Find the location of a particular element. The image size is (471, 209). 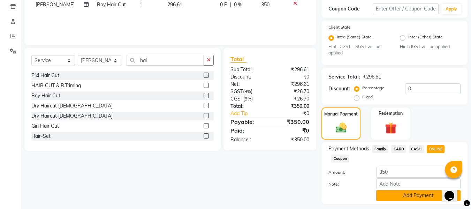

img: _cash.svg is located at coordinates (341, 127).